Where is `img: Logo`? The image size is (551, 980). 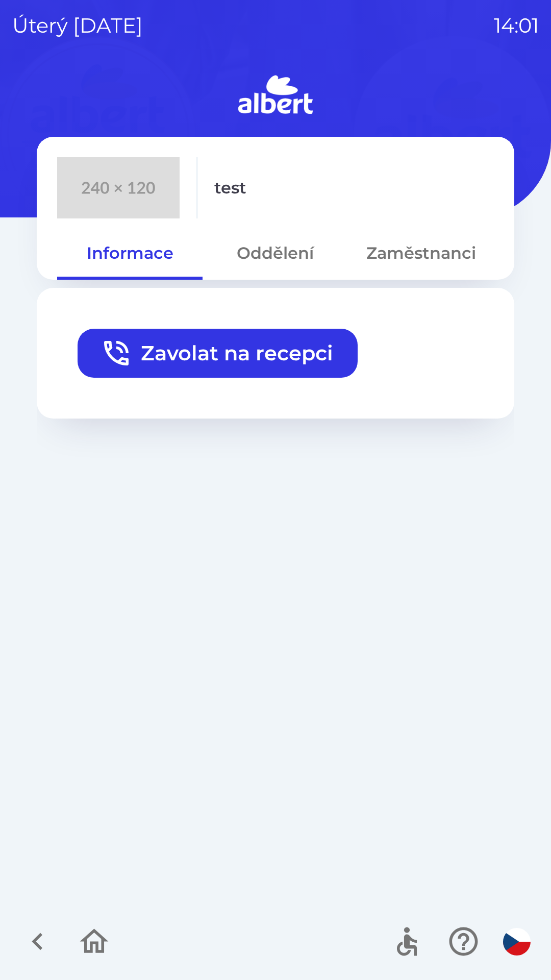
img: Logo is located at coordinates (276, 96).